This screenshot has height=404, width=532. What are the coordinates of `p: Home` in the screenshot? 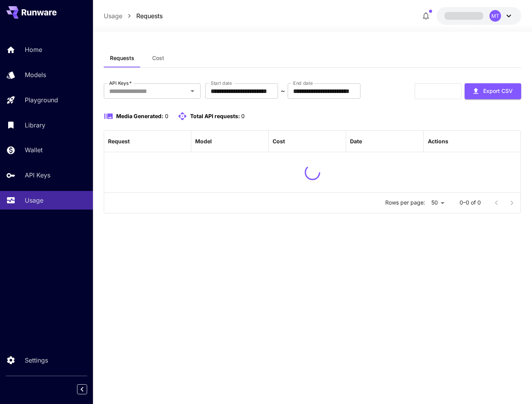 It's located at (33, 49).